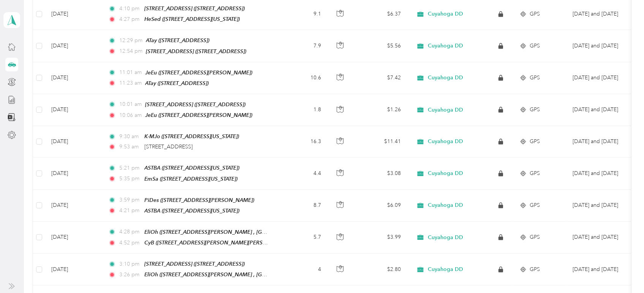 The image size is (644, 293). What do you see at coordinates (302, 141) in the screenshot?
I see `td: 16.3` at bounding box center [302, 141].